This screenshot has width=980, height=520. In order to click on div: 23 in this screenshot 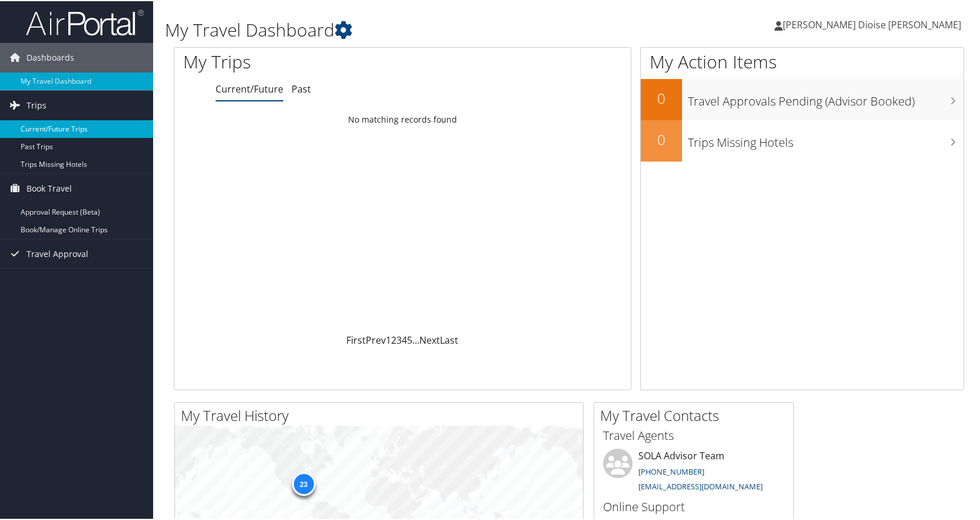, I will do `click(303, 483)`.